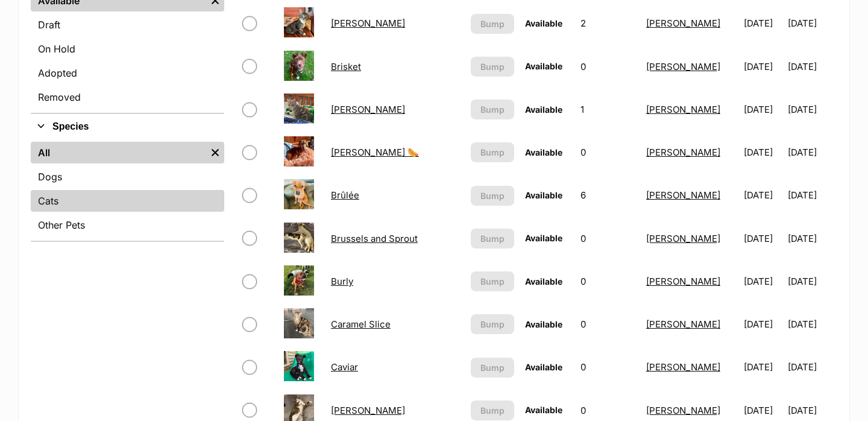  I want to click on a: Removed, so click(127, 97).